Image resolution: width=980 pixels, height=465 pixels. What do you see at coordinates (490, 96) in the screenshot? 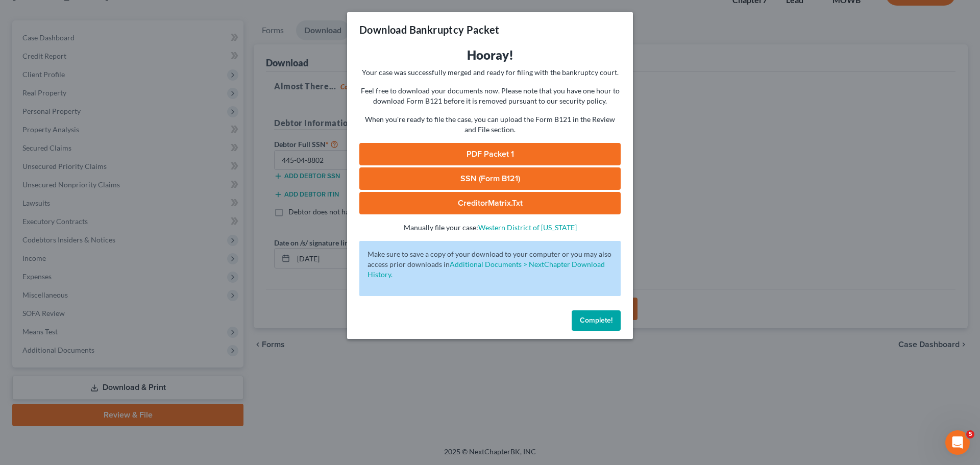
I see `p: Feel free to download your documents now. Please note that you have one hour to download Form B12...` at bounding box center [490, 96].